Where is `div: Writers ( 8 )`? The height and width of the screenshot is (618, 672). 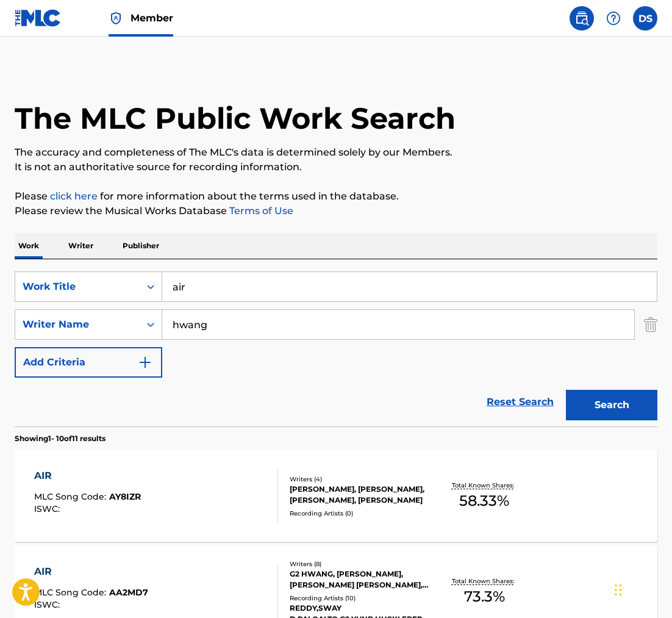
div: Writers ( 8 ) is located at coordinates (360, 563).